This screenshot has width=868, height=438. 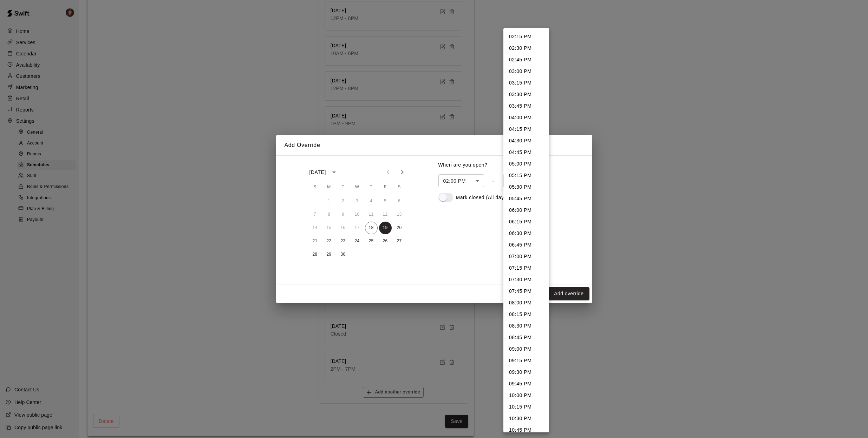 What do you see at coordinates (526, 83) in the screenshot?
I see `li: 03:15 PM` at bounding box center [526, 83].